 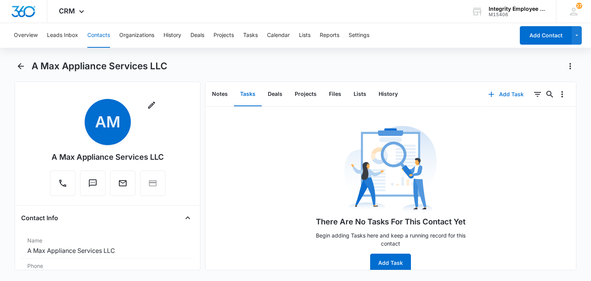 I want to click on div: notifications count, so click(x=579, y=6).